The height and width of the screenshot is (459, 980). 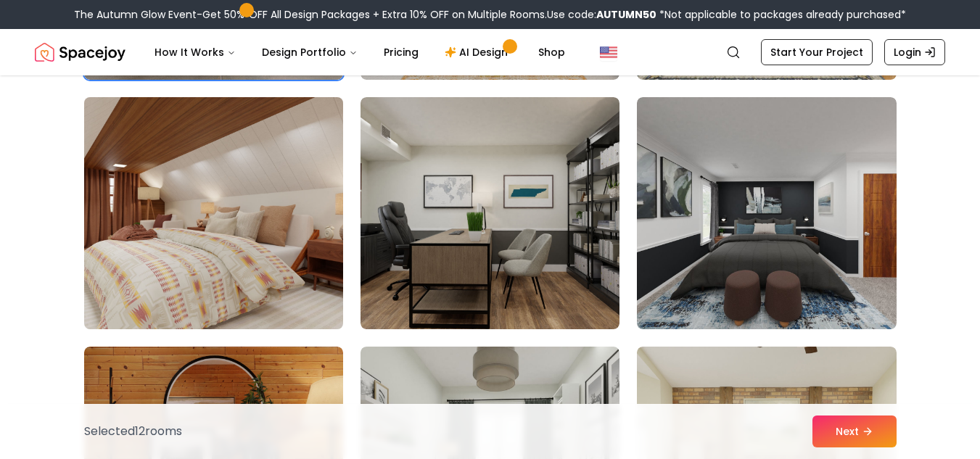 I want to click on img: Room room-37, so click(x=214, y=213).